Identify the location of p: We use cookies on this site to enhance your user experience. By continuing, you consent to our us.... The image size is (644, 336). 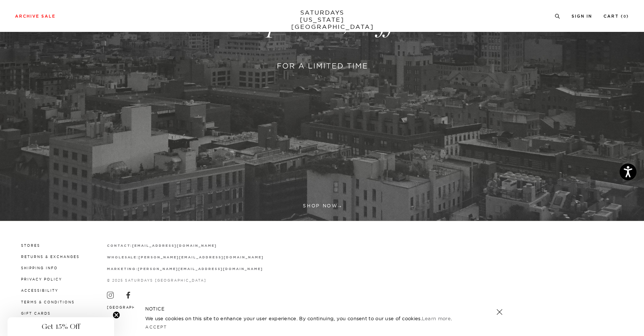
(308, 318).